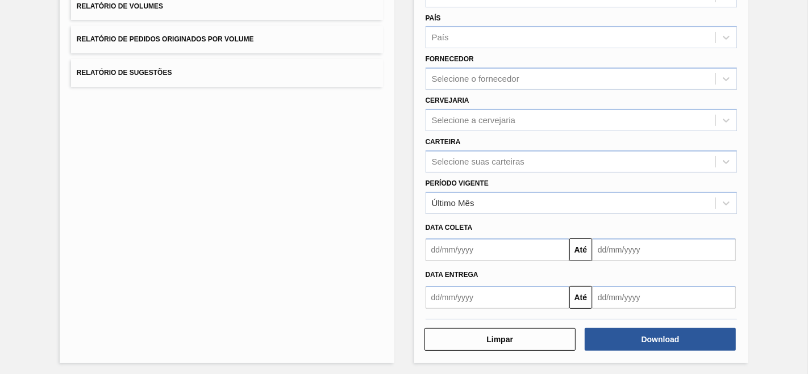 This screenshot has height=374, width=808. What do you see at coordinates (447, 101) in the screenshot?
I see `label: Cervejaria` at bounding box center [447, 101].